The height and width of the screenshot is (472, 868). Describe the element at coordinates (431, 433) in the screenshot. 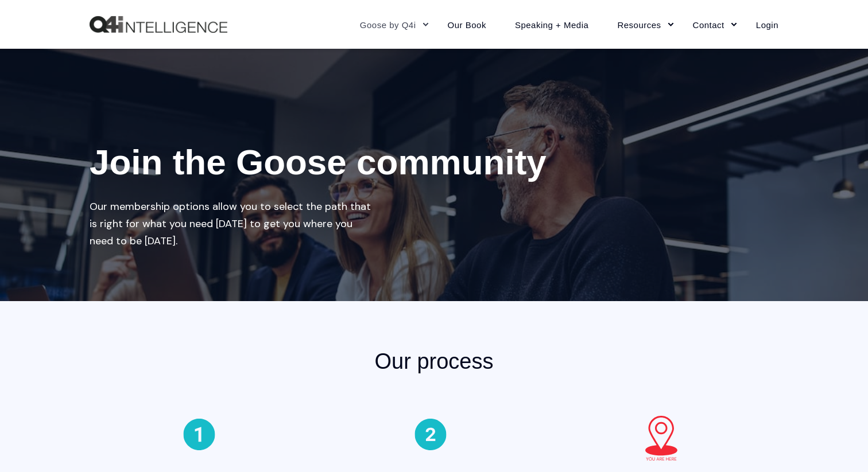

I see `img: 5` at that location.